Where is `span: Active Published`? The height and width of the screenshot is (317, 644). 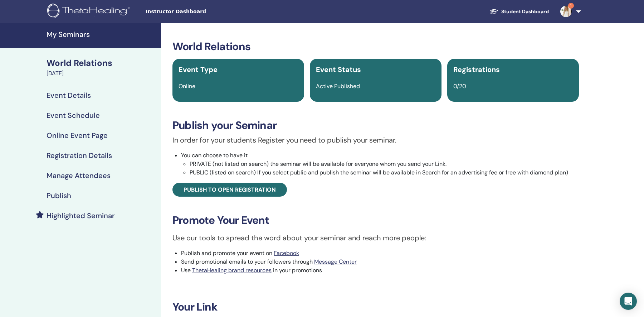
span: Active Published is located at coordinates (338, 86).